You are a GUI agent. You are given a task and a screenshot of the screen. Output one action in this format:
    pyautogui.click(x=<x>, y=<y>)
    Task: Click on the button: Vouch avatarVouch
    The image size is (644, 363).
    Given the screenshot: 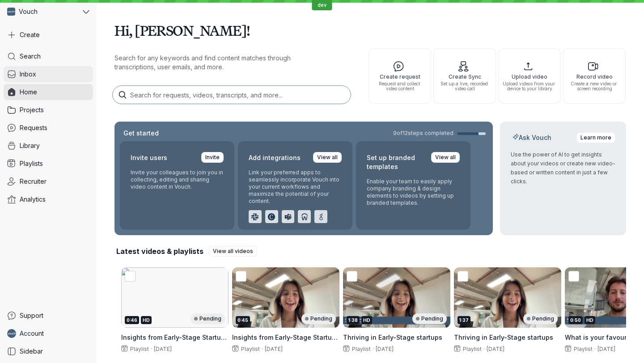 What is the action you would take?
    pyautogui.click(x=48, y=12)
    